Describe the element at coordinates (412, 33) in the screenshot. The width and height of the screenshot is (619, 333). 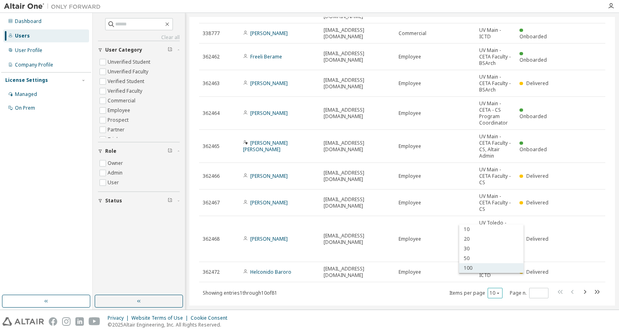
I see `span: Commercial` at that location.